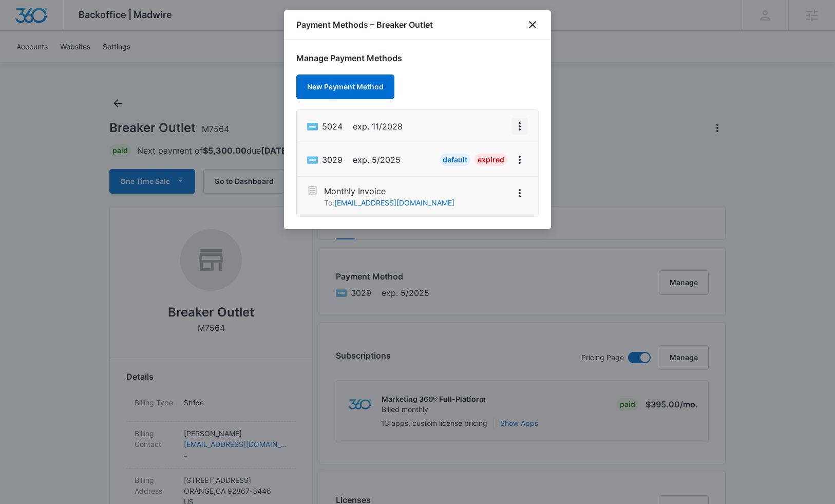  Describe the element at coordinates (533, 24) in the screenshot. I see `button: close` at that location.